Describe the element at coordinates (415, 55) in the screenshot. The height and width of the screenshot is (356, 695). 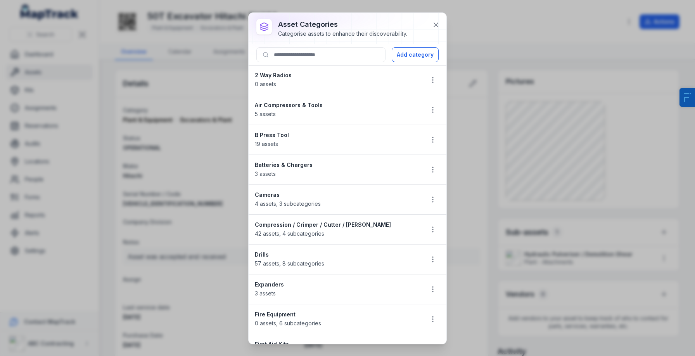
I see `button: Add category` at that location.